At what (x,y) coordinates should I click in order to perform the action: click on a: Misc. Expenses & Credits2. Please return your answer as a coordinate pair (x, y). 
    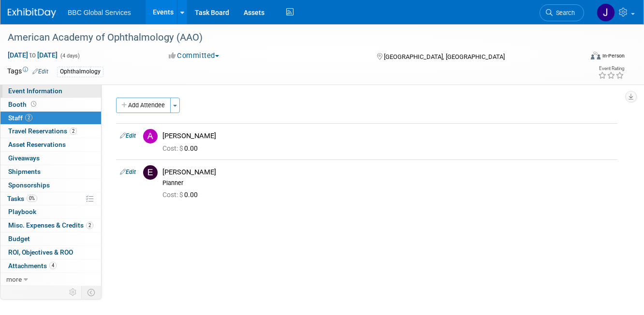
    Looking at the image, I should click on (51, 225).